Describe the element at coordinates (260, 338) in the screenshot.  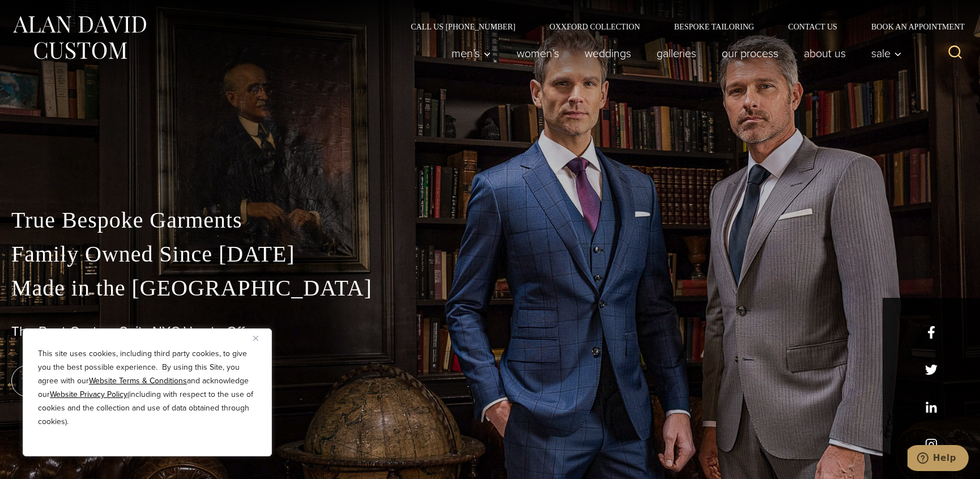
I see `button: Close` at that location.